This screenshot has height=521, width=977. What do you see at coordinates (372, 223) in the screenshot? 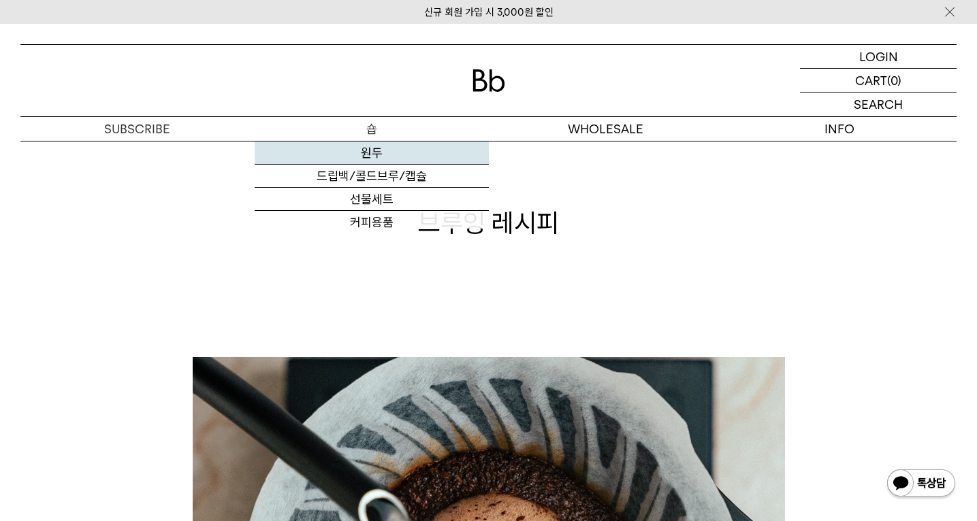
I see `a: 커피용품` at bounding box center [372, 223].